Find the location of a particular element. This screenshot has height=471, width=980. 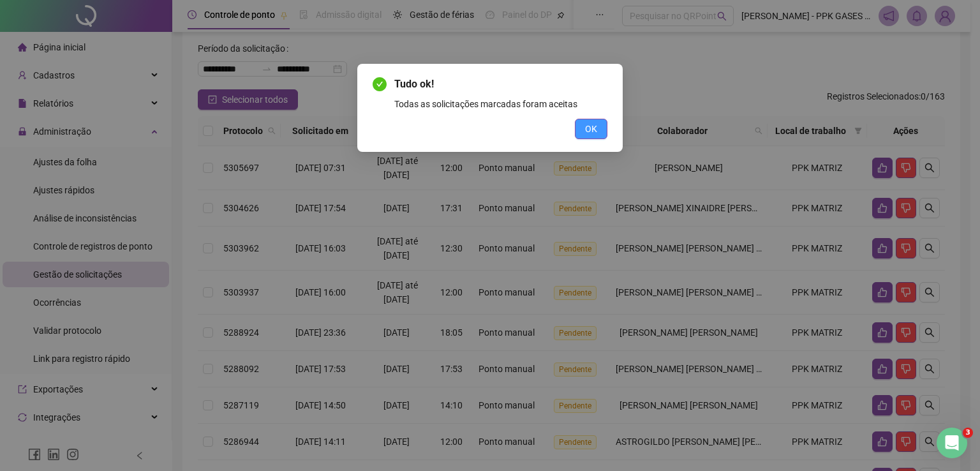

span: 3 is located at coordinates (968, 432).